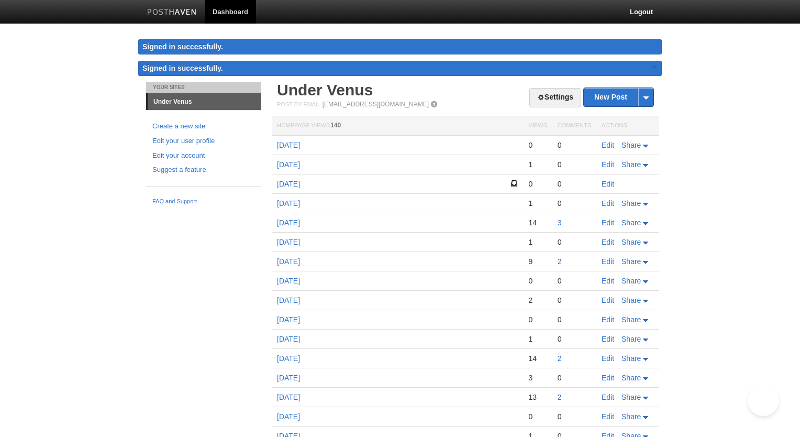 Image resolution: width=800 pixels, height=437 pixels. Describe the element at coordinates (537, 126) in the screenshot. I see `th: Views` at that location.